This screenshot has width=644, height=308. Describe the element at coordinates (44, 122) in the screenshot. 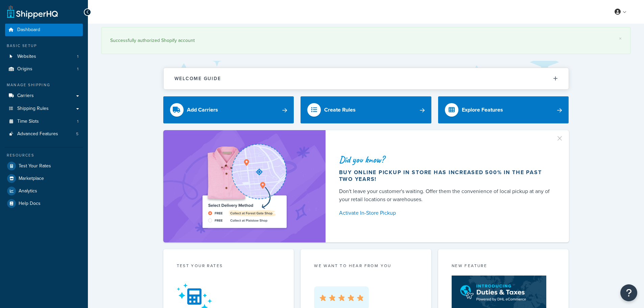

I see `a: Time Slots1` at that location.